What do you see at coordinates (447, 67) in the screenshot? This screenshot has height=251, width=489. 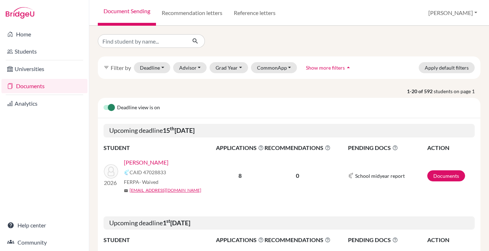 I see `button: Apply default filters` at bounding box center [447, 67].